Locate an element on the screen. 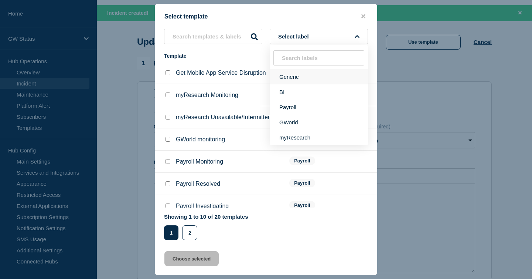  button: BI is located at coordinates (319, 92).